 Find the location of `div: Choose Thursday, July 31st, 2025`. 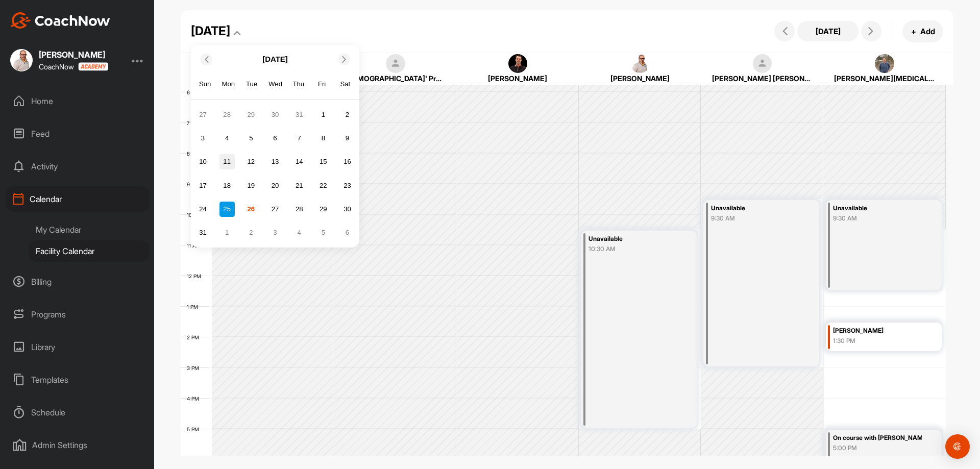

div: Choose Thursday, July 31st, 2025 is located at coordinates (299, 115).